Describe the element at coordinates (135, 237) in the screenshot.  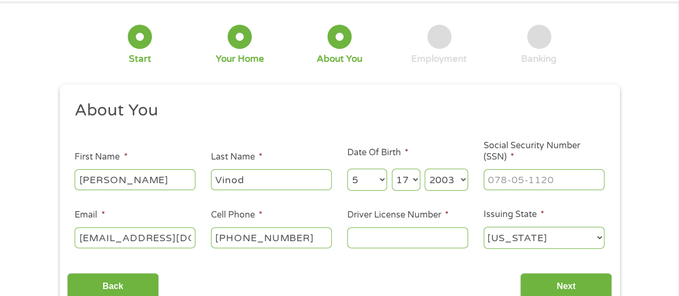
I see `input: john@gmail.com` at that location.